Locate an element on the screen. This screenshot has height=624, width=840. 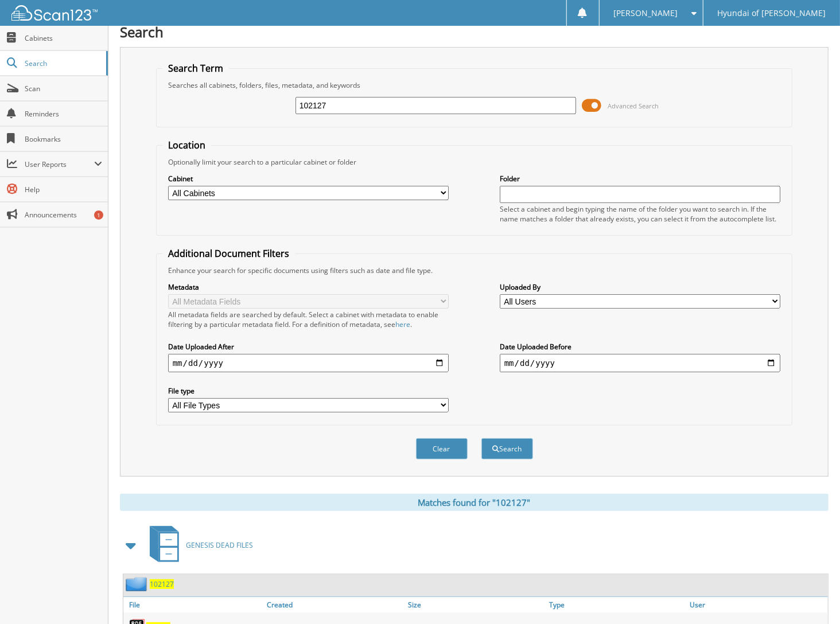
label: File type is located at coordinates (308, 391).